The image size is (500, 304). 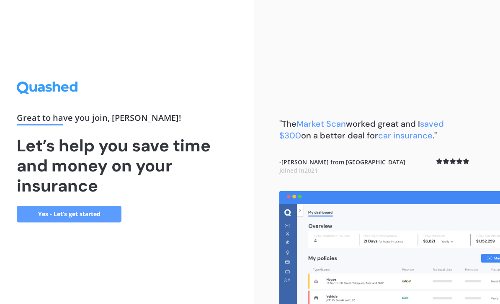 What do you see at coordinates (361, 130) in the screenshot?
I see `b: "The worked great and I on a better deal for ."` at bounding box center [361, 130].